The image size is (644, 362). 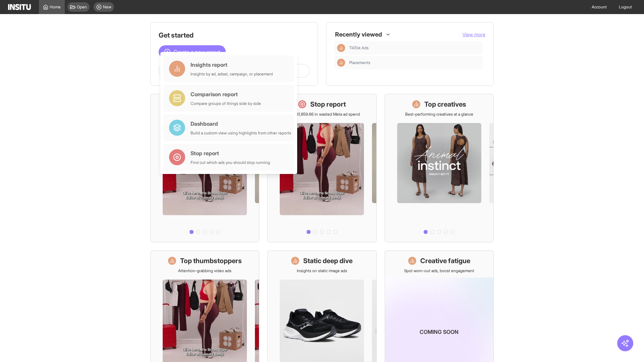 What do you see at coordinates (232, 65) in the screenshot?
I see `div: Insights report` at bounding box center [232, 65].